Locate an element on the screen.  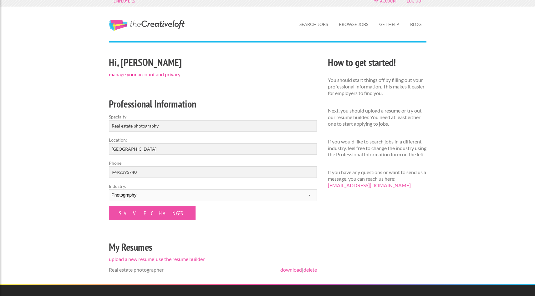
a: Blog is located at coordinates (416, 24).